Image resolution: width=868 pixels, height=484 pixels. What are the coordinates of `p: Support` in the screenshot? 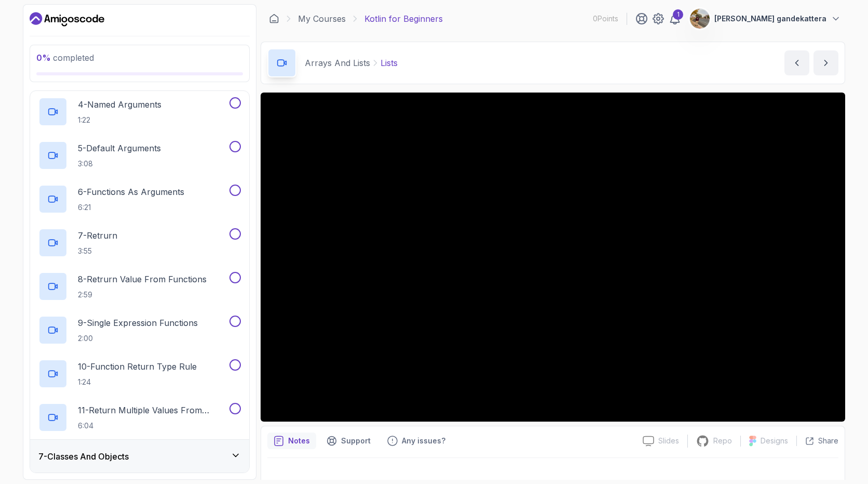 It's located at (356, 440).